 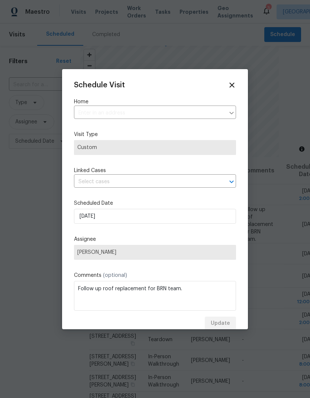 I want to click on label: Home, so click(x=155, y=102).